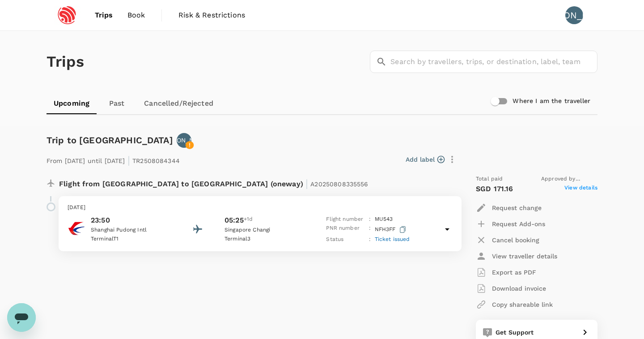  Describe the element at coordinates (117, 103) in the screenshot. I see `a: Past` at that location.